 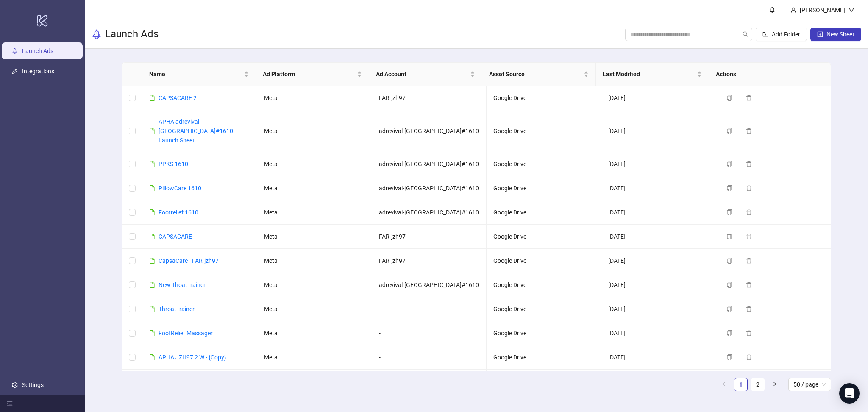 What do you see at coordinates (10, 404) in the screenshot?
I see `span: menu-fold` at bounding box center [10, 404].